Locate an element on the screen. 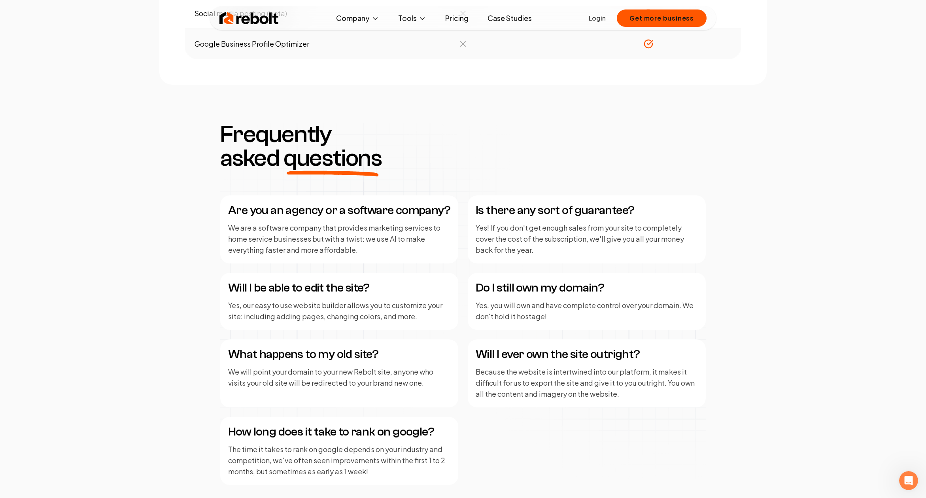 This screenshot has width=926, height=498. h4: Do I still own my domain? is located at coordinates (587, 288).